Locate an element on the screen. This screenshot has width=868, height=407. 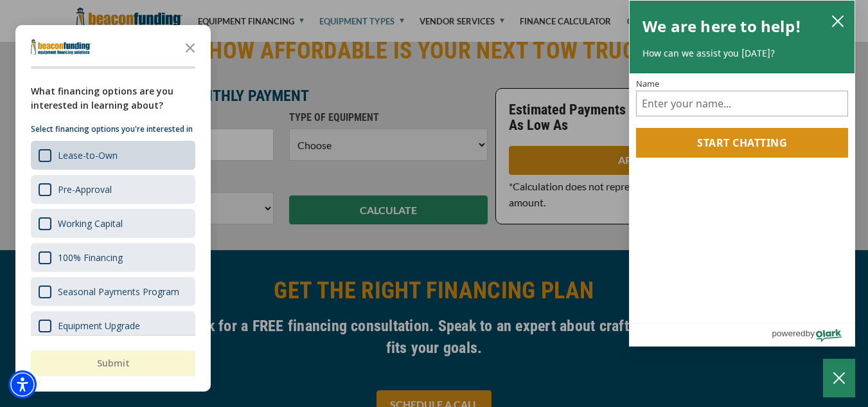
img: Company logo is located at coordinates (61, 47).